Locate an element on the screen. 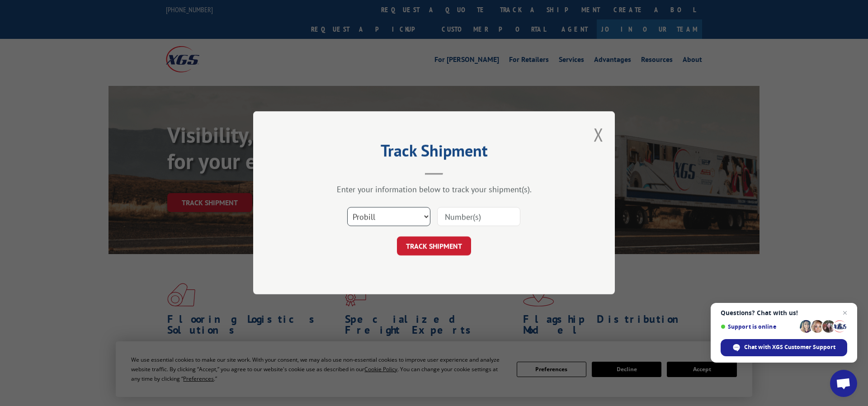 Image resolution: width=868 pixels, height=406 pixels. div: Open chat is located at coordinates (843, 383).